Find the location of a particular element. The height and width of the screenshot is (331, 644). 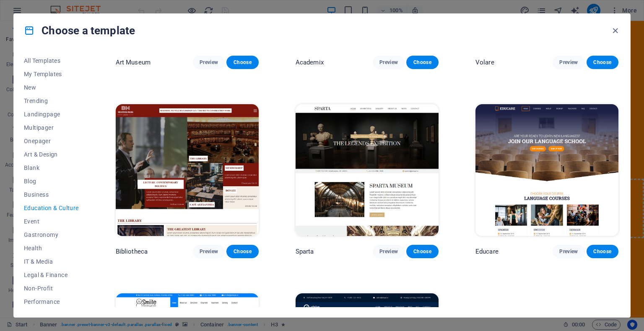

button: Education & Culture is located at coordinates (51, 208).